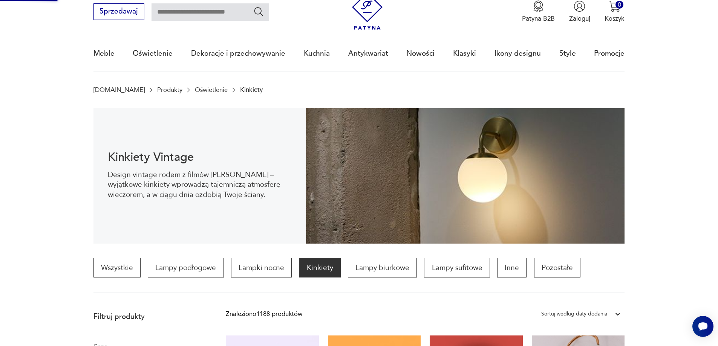  Describe the element at coordinates (457, 268) in the screenshot. I see `a: Lampy sufitowe` at that location.